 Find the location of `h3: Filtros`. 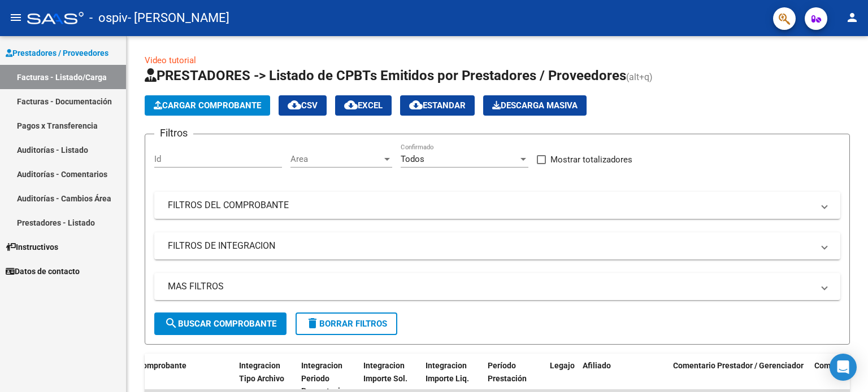

h3: Filtros is located at coordinates (173, 133).